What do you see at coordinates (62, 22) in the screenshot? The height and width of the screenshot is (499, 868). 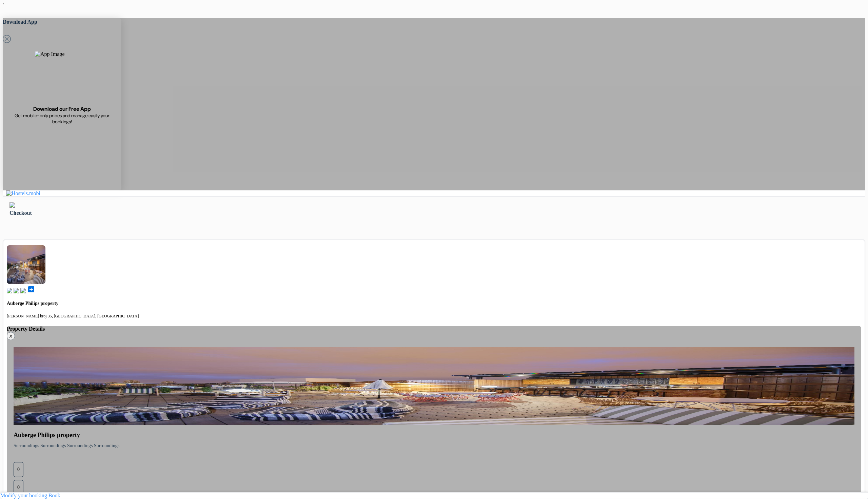 I see `h5: Download App` at bounding box center [62, 22].